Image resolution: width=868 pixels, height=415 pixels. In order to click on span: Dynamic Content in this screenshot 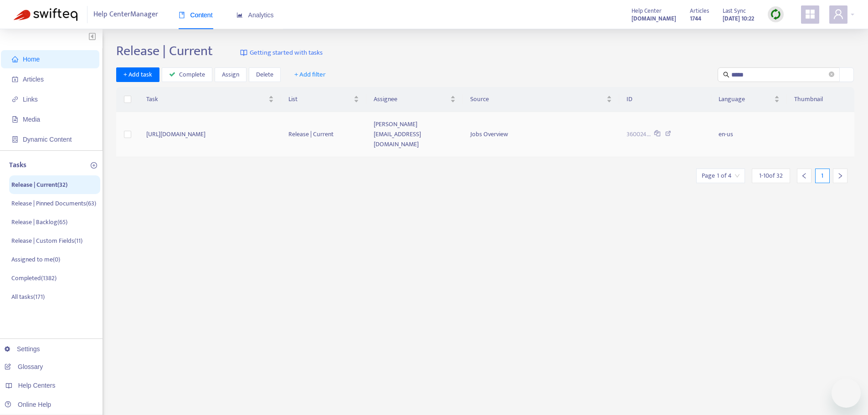, I will do `click(47, 140)`.